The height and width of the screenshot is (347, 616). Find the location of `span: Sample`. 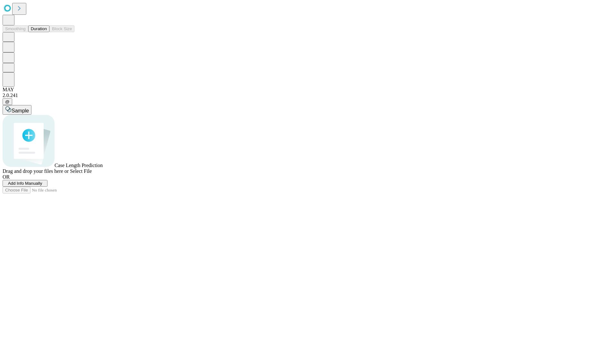

span: Sample is located at coordinates (20, 110).